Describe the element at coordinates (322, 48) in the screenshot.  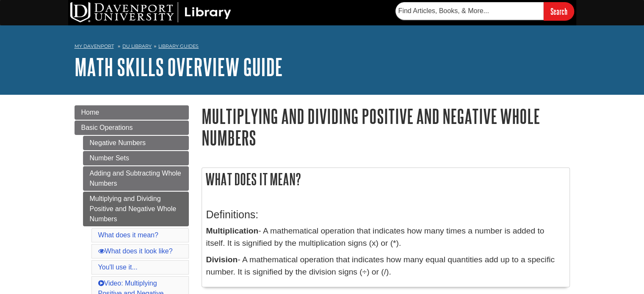
I see `nav: breadcrumb` at that location.